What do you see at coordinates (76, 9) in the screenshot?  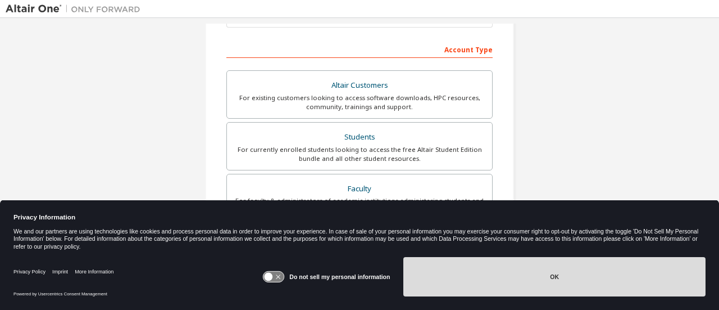 I see `img: Altair One` at bounding box center [76, 9].